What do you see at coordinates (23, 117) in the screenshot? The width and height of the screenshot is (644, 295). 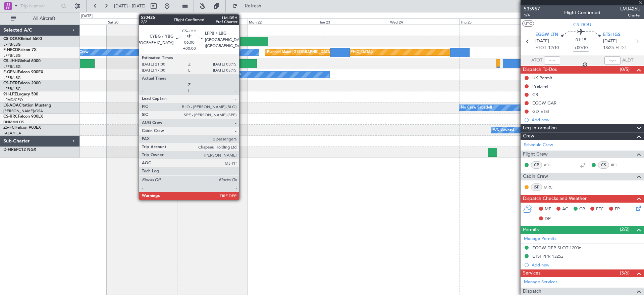 I see `a: CS-RRCFalcon 900LX` at bounding box center [23, 117].